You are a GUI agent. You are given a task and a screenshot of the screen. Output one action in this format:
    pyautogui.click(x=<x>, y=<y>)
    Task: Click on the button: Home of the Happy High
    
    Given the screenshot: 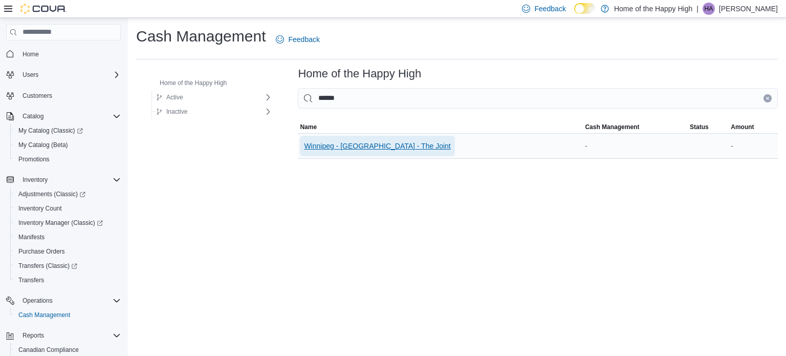 What is the action you would take?
    pyautogui.click(x=188, y=83)
    